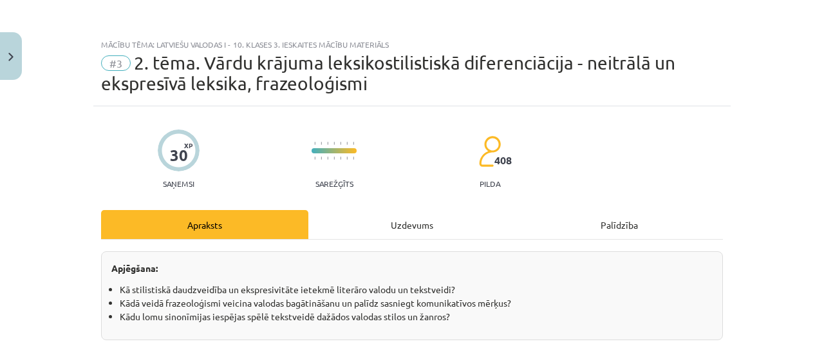  What do you see at coordinates (503, 160) in the screenshot?
I see `span: 408` at bounding box center [503, 160].